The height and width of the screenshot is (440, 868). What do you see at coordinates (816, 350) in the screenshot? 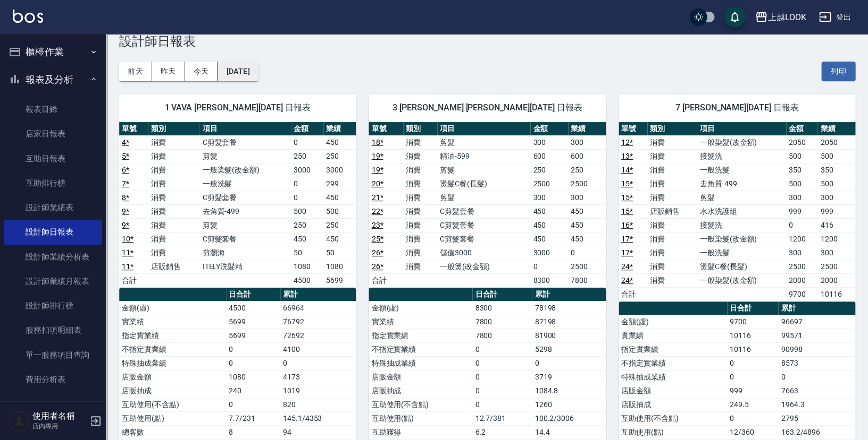
I see `td: 90998` at bounding box center [816, 350].